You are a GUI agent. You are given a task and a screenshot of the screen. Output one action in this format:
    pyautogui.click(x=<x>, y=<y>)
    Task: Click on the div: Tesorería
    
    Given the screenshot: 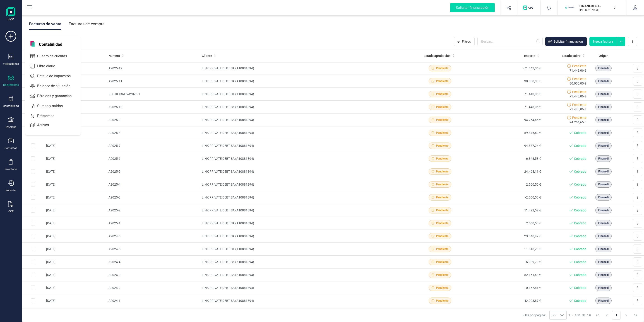 What is the action you would take?
    pyautogui.click(x=11, y=127)
    